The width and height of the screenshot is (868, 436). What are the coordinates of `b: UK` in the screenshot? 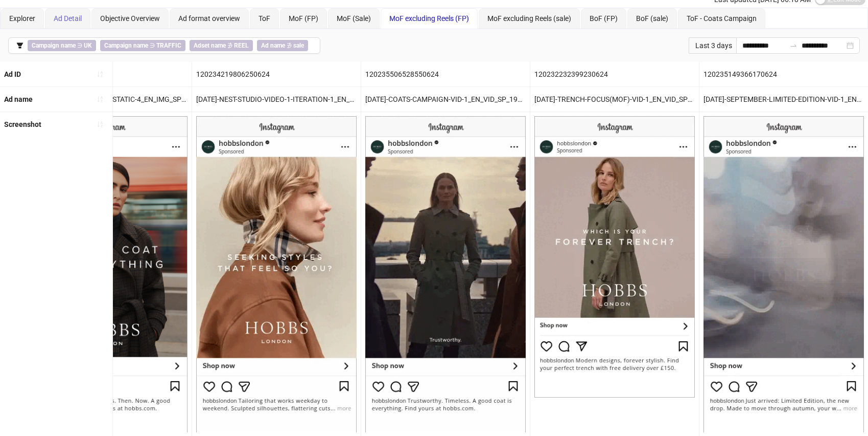 It's located at (88, 46).